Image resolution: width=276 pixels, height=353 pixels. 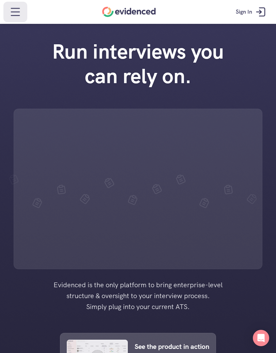 What do you see at coordinates (252, 12) in the screenshot?
I see `a: Sign In` at bounding box center [252, 12].